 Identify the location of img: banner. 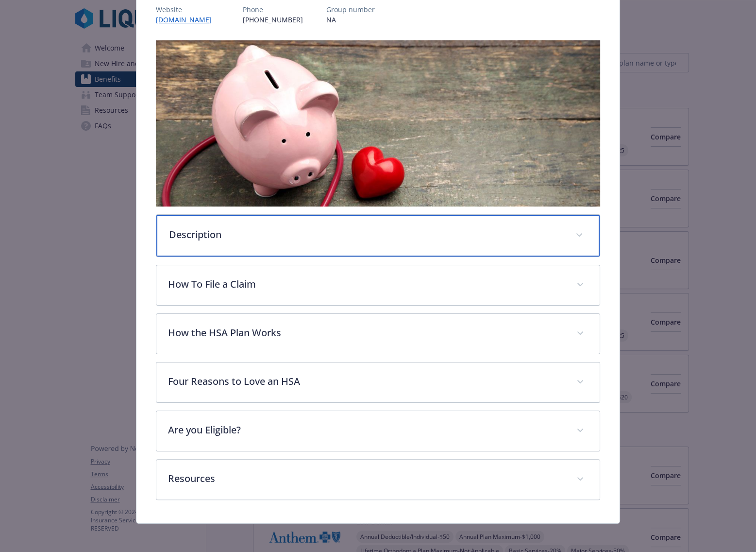
(378, 123).